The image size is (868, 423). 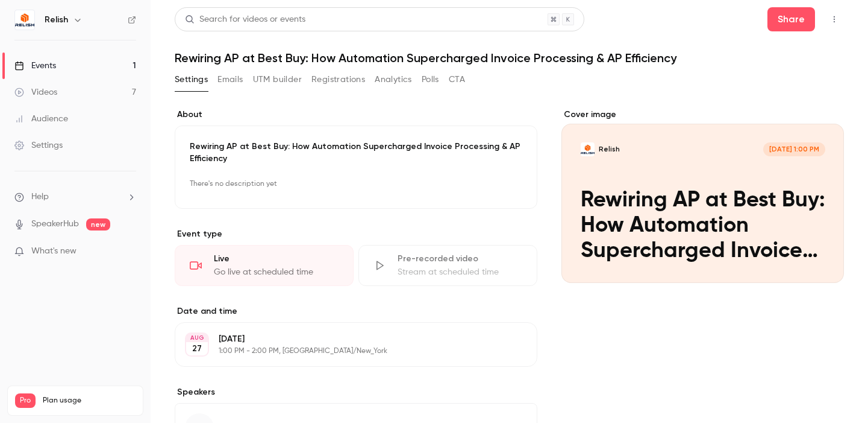 I want to click on a: SpeakerHub, so click(x=55, y=224).